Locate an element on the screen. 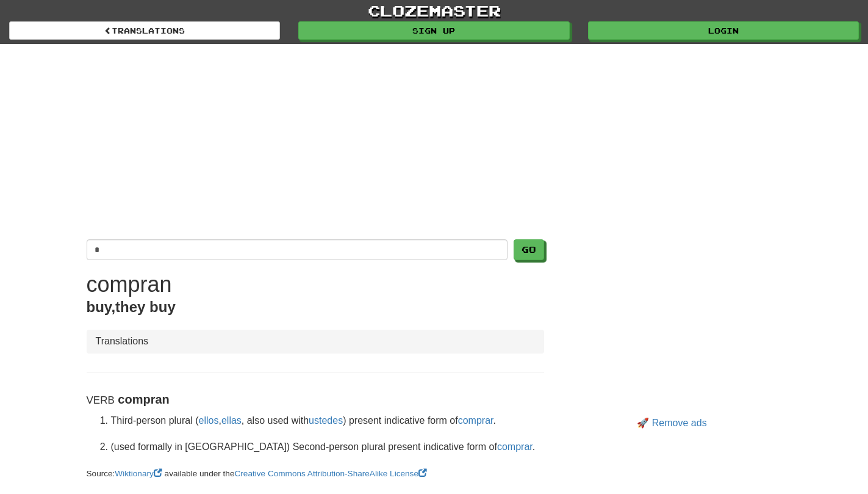  a: ellos is located at coordinates (209, 420).